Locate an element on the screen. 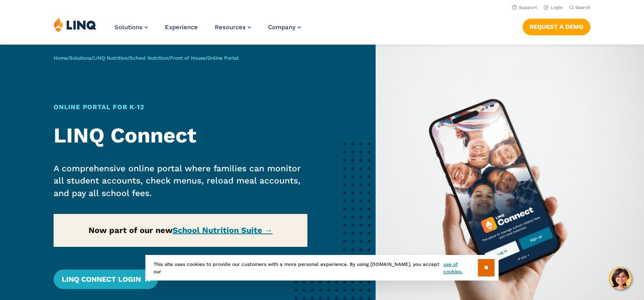 The width and height of the screenshot is (644, 300). span: Online Portal is located at coordinates (223, 58).